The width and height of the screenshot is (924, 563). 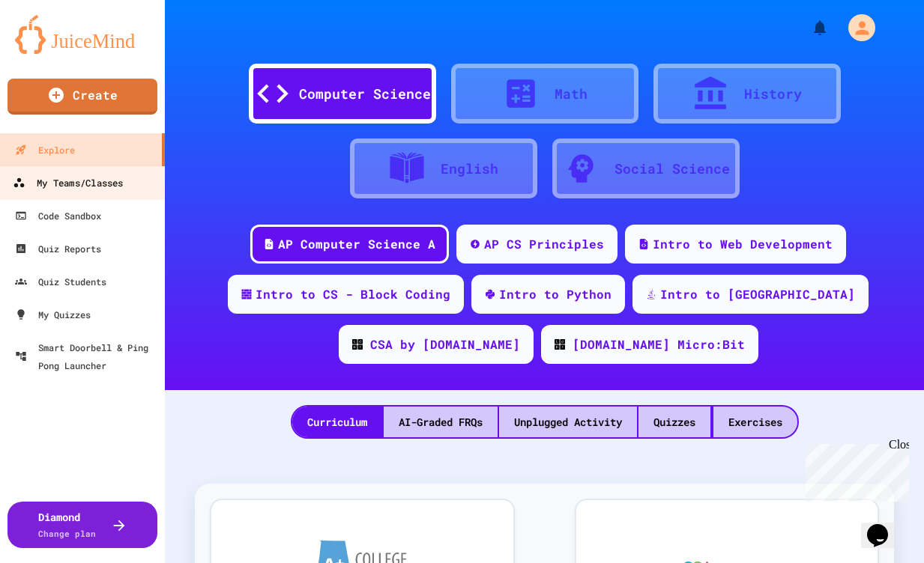 I want to click on a: Create, so click(x=82, y=96).